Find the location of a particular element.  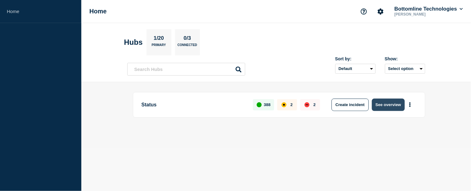

p: 388 is located at coordinates (268, 104).